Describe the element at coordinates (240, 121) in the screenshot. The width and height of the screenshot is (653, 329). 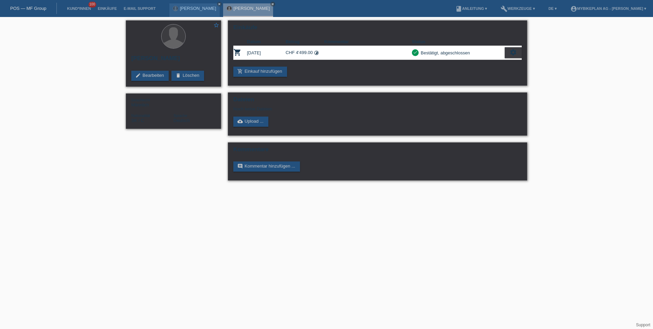
I see `i: cloud_upload` at that location.